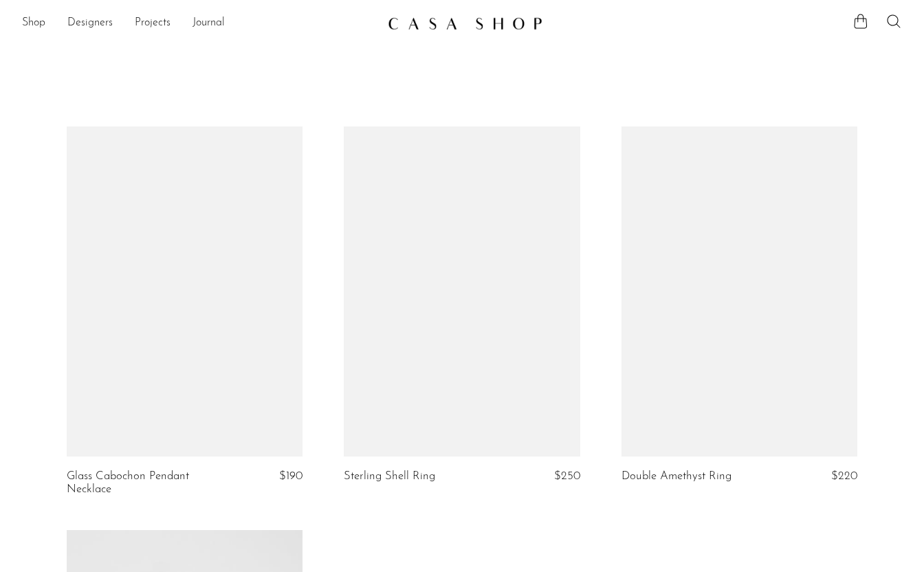 Image resolution: width=924 pixels, height=572 pixels. Describe the element at coordinates (290, 476) in the screenshot. I see `span: $190` at that location.